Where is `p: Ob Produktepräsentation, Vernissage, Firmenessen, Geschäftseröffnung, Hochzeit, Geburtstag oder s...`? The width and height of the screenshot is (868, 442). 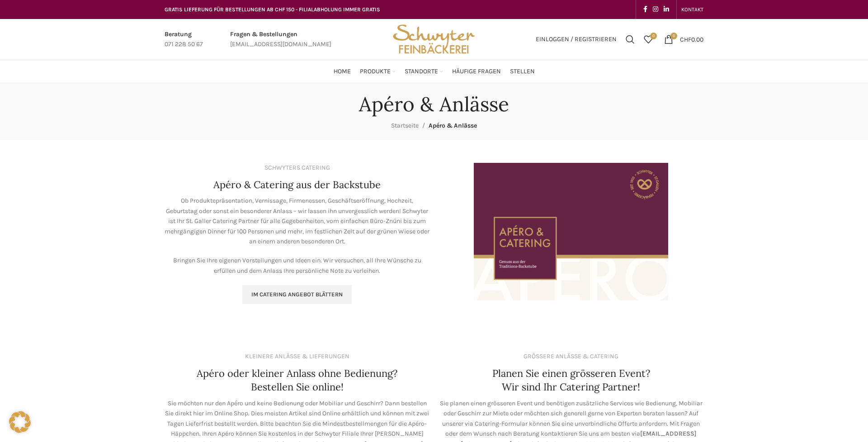 p: Ob Produktepräsentation, Vernissage, Firmenessen, Geschäftseröffnung, Hochzeit, Geburtstag oder s... is located at coordinates (297, 221).